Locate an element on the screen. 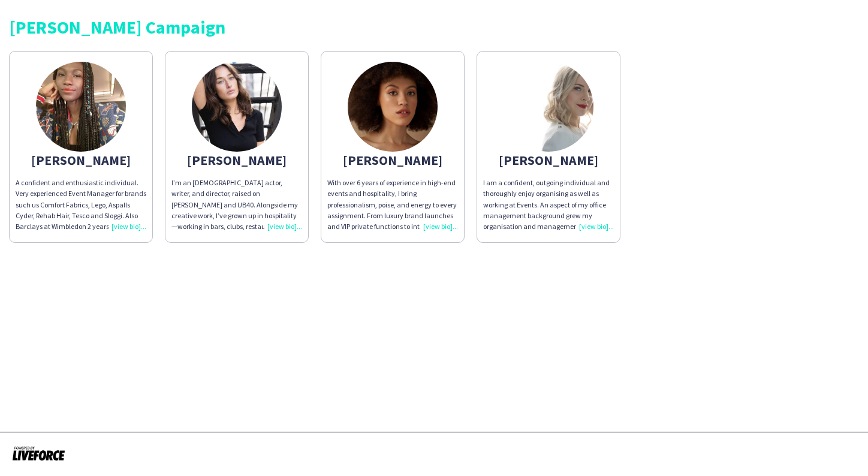  img: Powered by Liveforce is located at coordinates (38, 453).